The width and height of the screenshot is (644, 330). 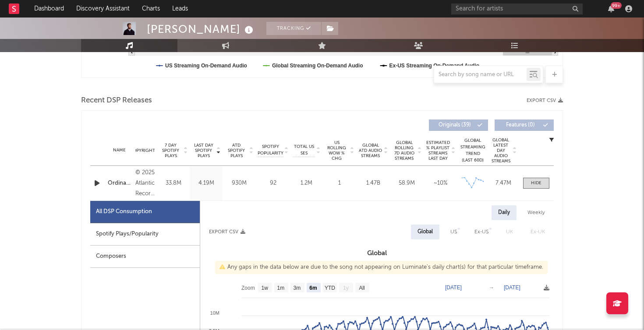 I want to click on text: 10M, so click(x=215, y=313).